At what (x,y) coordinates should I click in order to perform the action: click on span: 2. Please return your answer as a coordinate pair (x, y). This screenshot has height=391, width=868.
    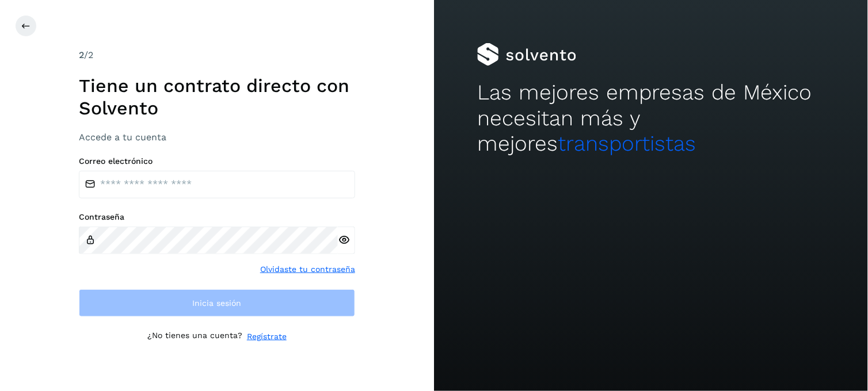
    Looking at the image, I should click on (81, 55).